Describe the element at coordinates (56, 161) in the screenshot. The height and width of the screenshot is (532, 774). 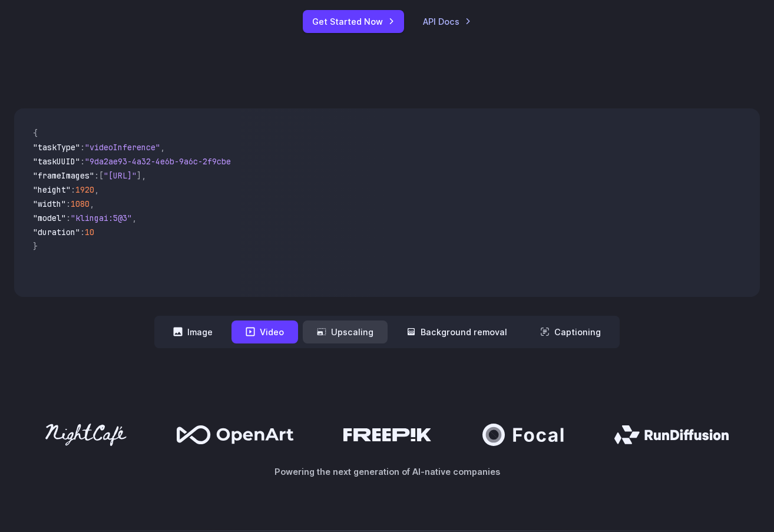
I see `span: "taskUUID"` at that location.